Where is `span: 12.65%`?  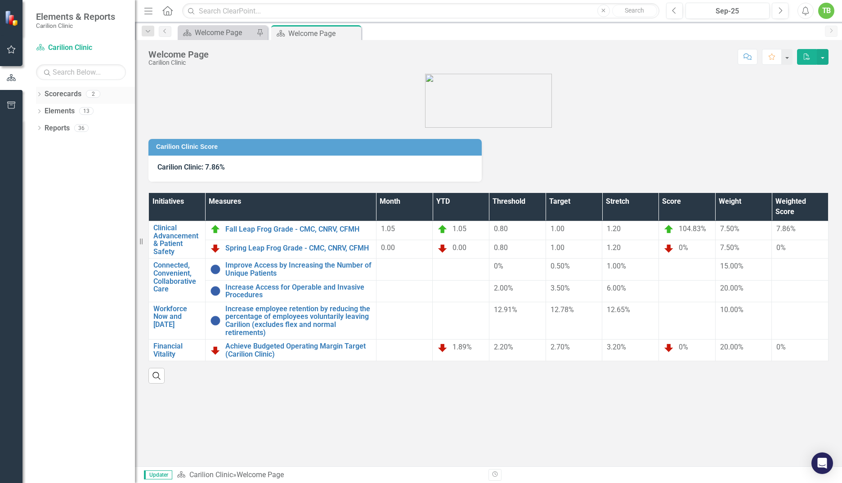
span: 12.65% is located at coordinates (619, 310).